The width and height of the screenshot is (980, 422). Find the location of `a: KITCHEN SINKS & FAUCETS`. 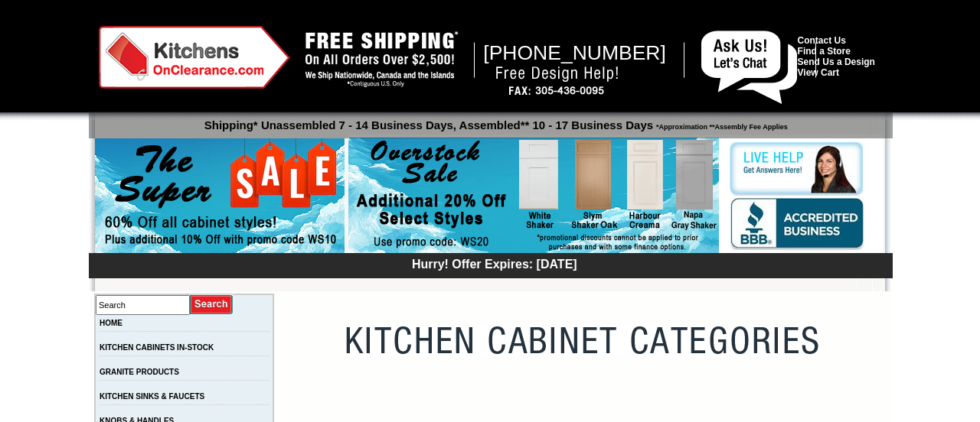

a: KITCHEN SINKS & FAUCETS is located at coordinates (152, 396).